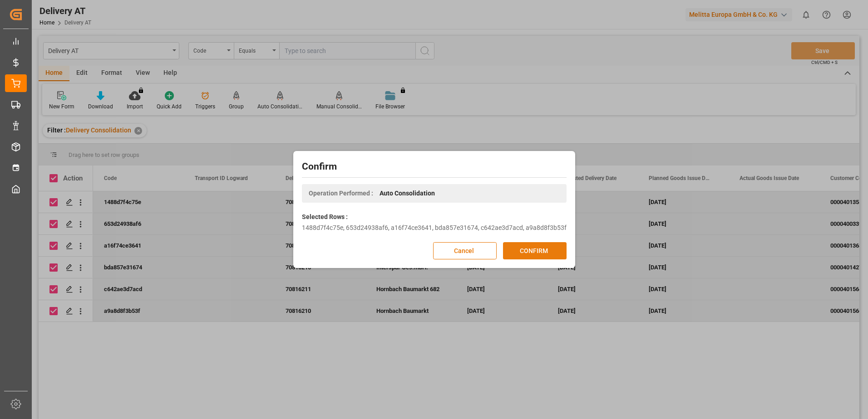  I want to click on div: 1488d7f4c75e, 653d24938af6, a16f74ce3641, bda857e31674, c642ae3d7acd, a9a8d8f3b53f, so click(434, 227).